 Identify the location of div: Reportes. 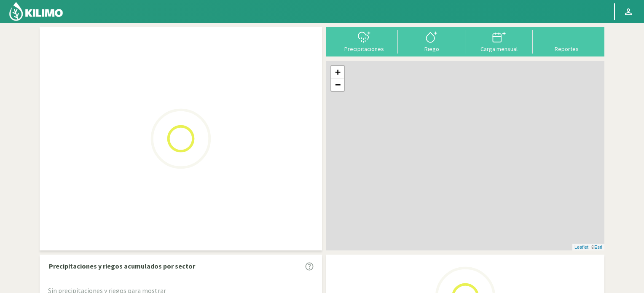
(566, 49).